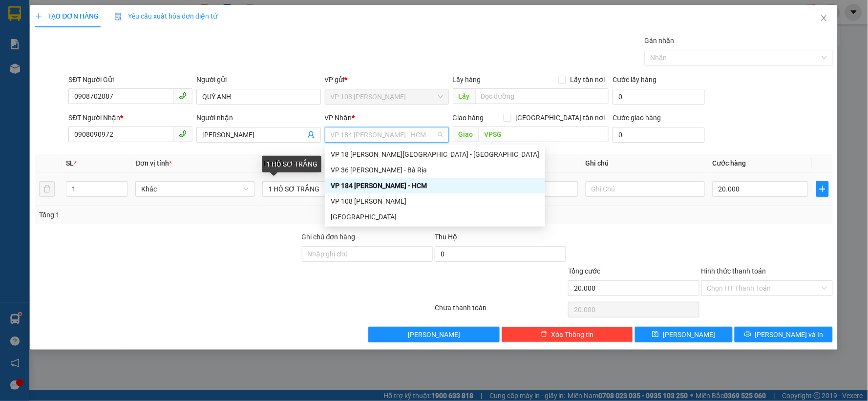  What do you see at coordinates (435, 170) in the screenshot?
I see `div: VP 36 Lê Thành Duy - Bà Rịa` at bounding box center [435, 170].